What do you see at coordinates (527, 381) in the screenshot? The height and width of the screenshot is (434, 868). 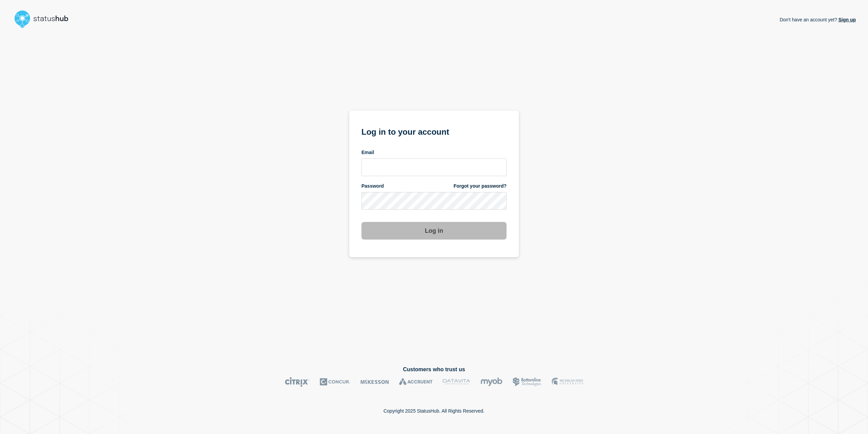 I see `img: Bottomline logo` at bounding box center [527, 381].